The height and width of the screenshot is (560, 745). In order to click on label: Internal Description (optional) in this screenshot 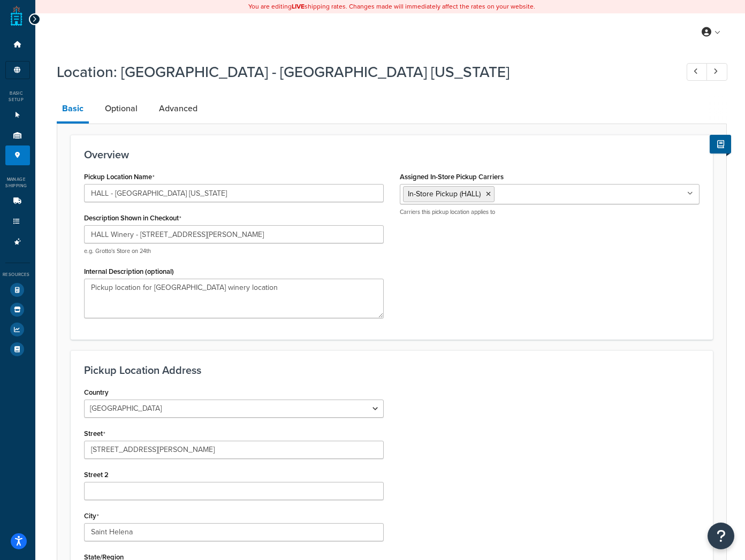, I will do `click(129, 271)`.